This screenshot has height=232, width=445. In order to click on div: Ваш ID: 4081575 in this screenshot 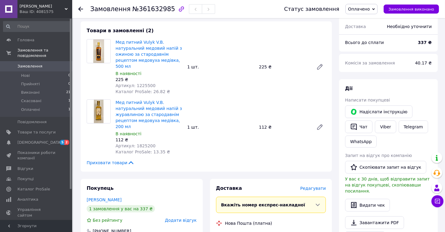, I will do `click(46, 12)`.